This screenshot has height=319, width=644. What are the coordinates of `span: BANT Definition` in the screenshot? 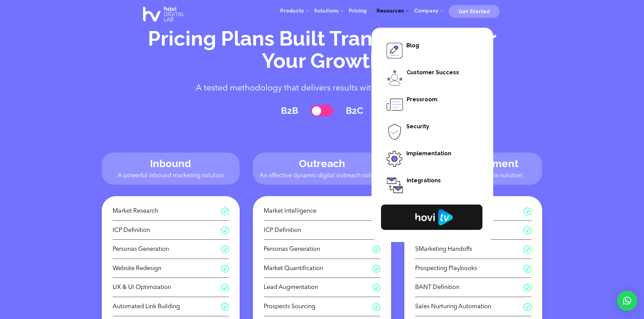 It's located at (469, 288).